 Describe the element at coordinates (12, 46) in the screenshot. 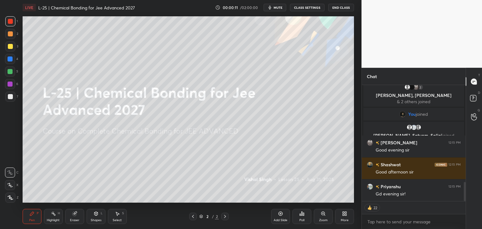

I see `div: 3` at that location.